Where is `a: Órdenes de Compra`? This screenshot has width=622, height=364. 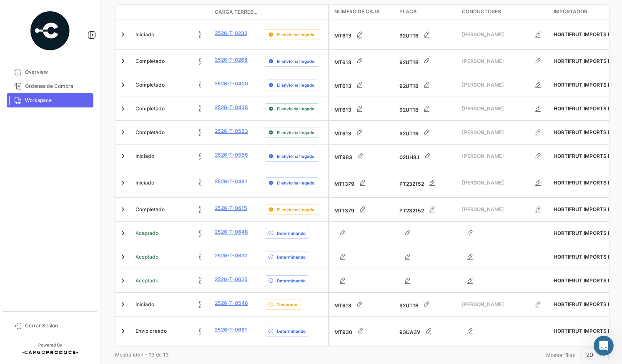
a: Órdenes de Compra is located at coordinates (50, 86).